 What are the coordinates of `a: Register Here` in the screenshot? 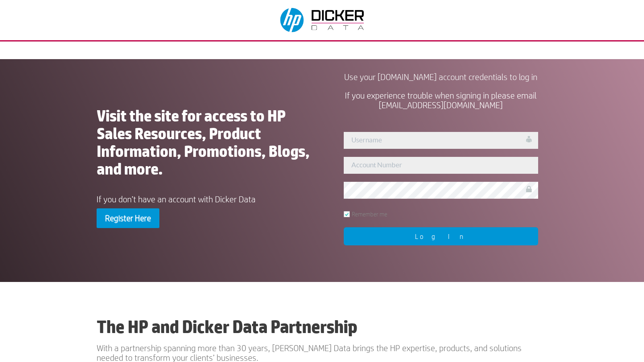 It's located at (128, 218).